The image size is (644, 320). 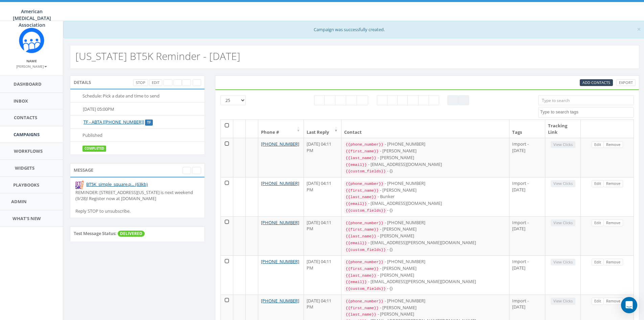 I want to click on textarea: Search, so click(x=587, y=112).